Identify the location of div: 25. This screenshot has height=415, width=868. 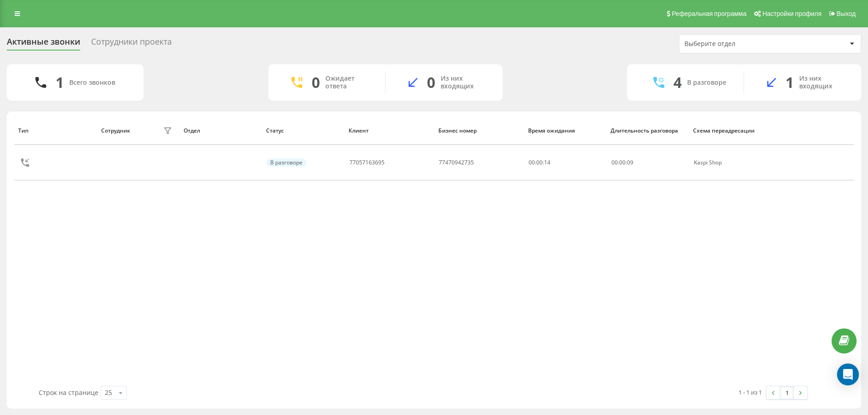
(109, 392).